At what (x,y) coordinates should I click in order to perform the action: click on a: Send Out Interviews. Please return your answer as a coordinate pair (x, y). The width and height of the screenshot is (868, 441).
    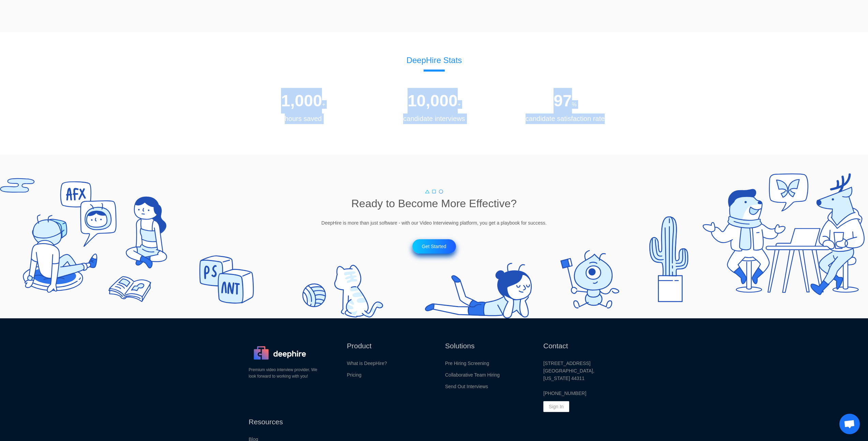
    Looking at the image, I should click on (467, 387).